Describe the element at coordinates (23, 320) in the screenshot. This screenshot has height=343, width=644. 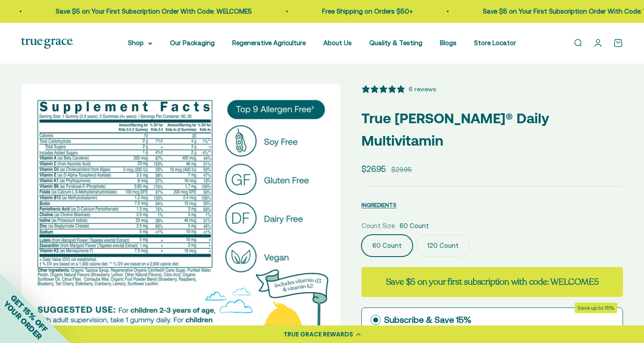
I see `span: YOUR ORDER` at that location.